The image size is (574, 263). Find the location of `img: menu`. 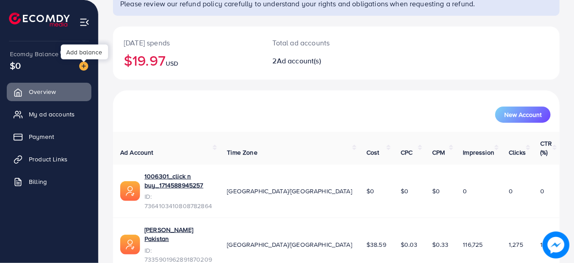

img: menu is located at coordinates (84, 22).